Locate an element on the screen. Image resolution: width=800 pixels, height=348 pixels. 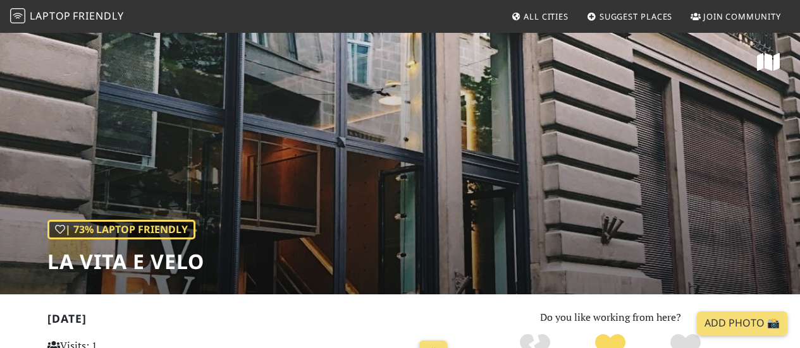
h1: La Vita e Velo is located at coordinates (126, 262).